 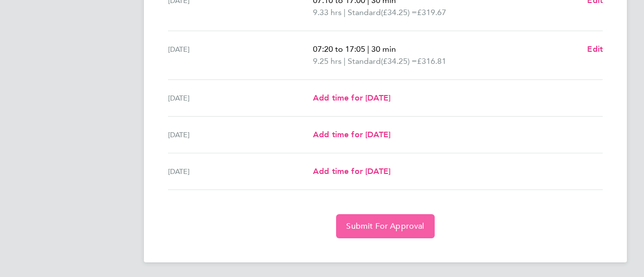 I want to click on span: 9.25 hrs, so click(x=327, y=61).